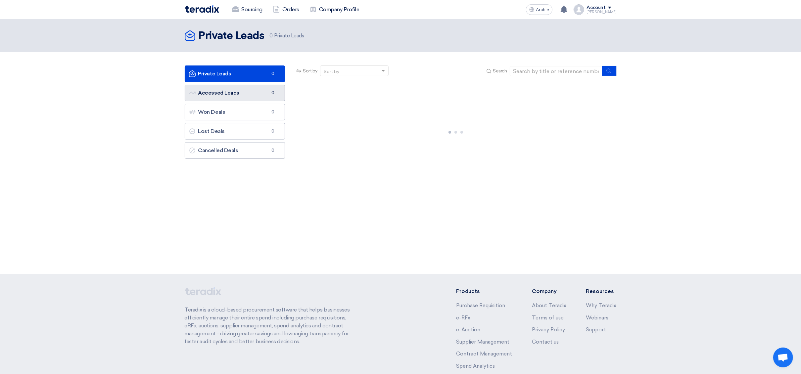 The width and height of the screenshot is (801, 374). Describe the element at coordinates (235, 93) in the screenshot. I see `a: Accessed Leads0` at that location.